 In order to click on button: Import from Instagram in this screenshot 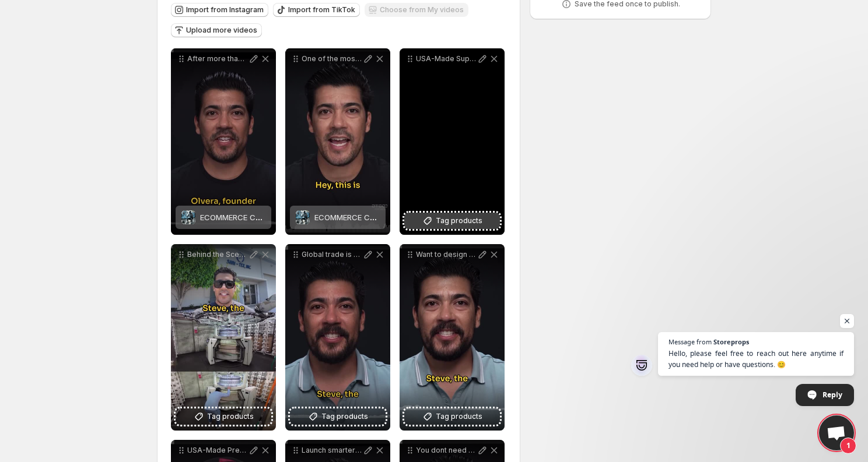, I will do `click(219, 10)`.